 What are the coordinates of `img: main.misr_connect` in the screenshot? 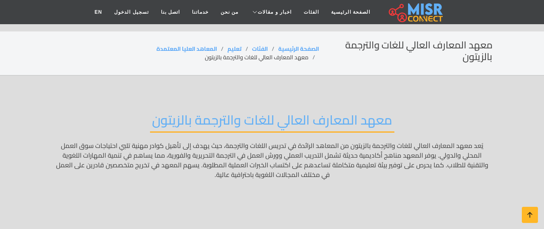 It's located at (416, 12).